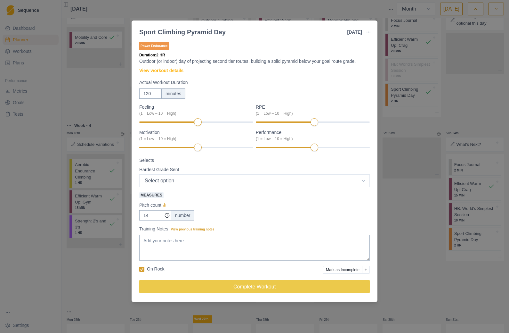 The image size is (509, 333). I want to click on label: Actual Workout Duration, so click(253, 82).